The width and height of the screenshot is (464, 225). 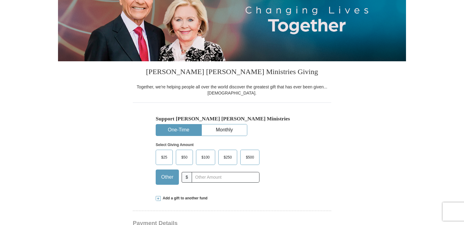 I want to click on span: Add a gift to another fund, so click(x=184, y=199).